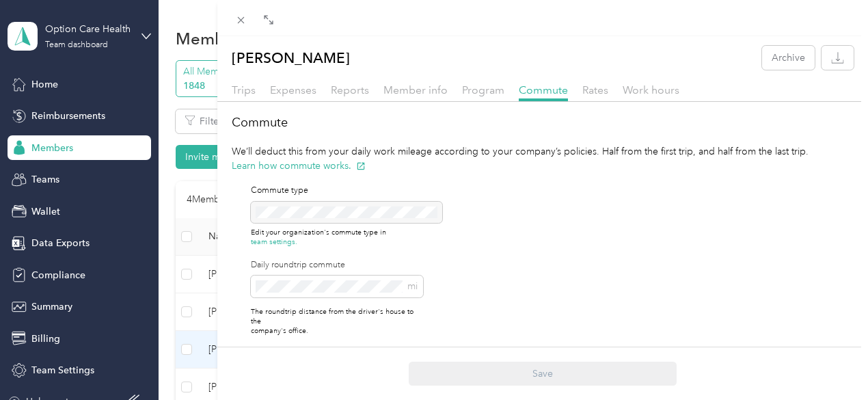 The height and width of the screenshot is (400, 868). Describe the element at coordinates (542, 123) in the screenshot. I see `h2: Commute` at that location.